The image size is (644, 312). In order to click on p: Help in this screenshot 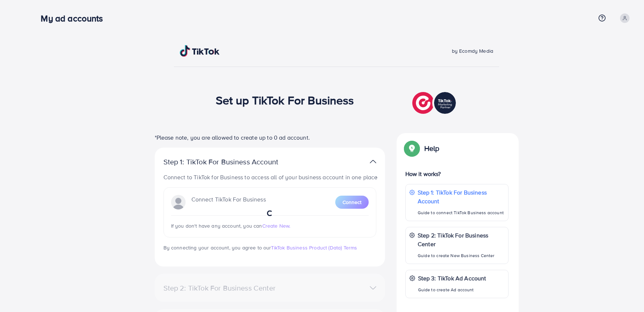, I will do `click(432, 148)`.